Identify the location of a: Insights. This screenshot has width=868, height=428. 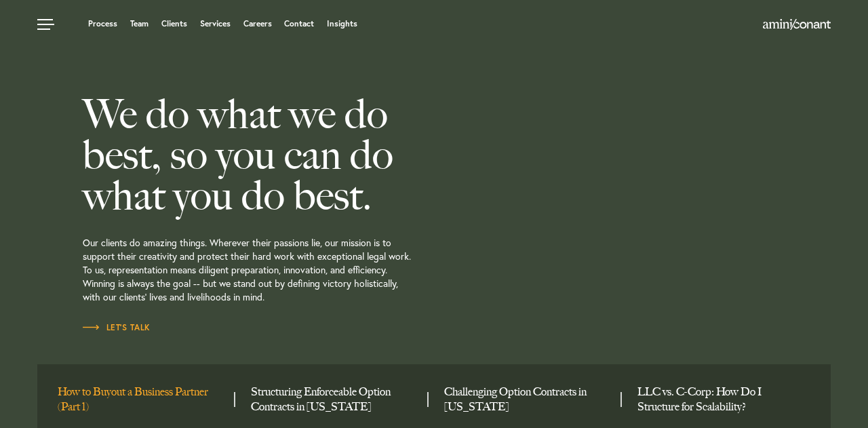
(342, 24).